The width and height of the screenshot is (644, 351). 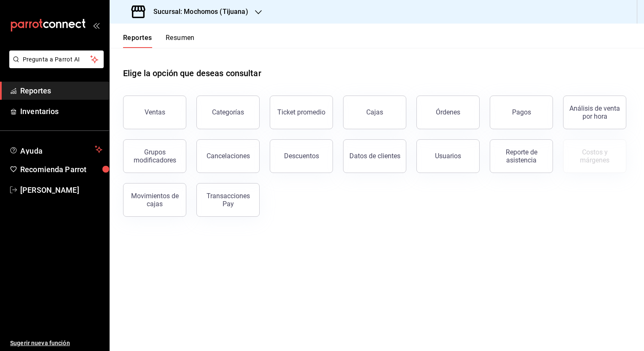 I want to click on button: Órdenes, so click(x=448, y=112).